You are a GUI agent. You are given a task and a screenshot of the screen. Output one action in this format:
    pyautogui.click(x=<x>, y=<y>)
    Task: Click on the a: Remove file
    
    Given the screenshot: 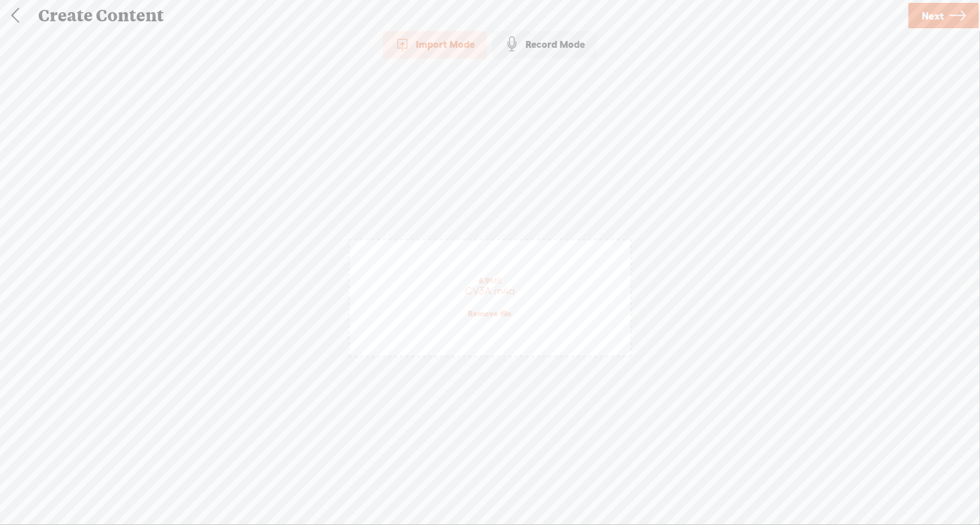 What is the action you would take?
    pyautogui.click(x=490, y=314)
    